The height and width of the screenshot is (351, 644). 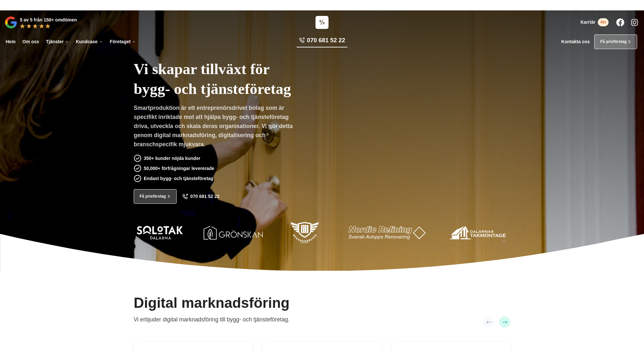 I want to click on p: 50,000+ förfrågningar levererade, so click(x=179, y=168).